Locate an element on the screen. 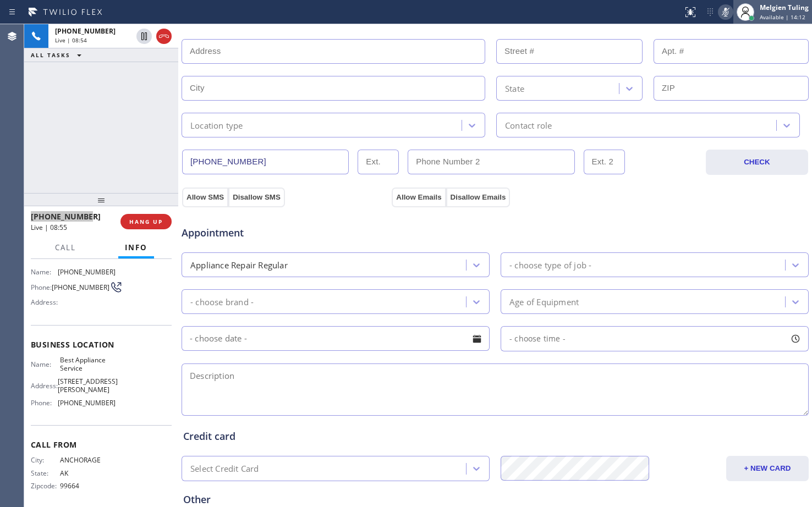 This screenshot has width=812, height=507. div: - choose type of job - is located at coordinates (550, 265).